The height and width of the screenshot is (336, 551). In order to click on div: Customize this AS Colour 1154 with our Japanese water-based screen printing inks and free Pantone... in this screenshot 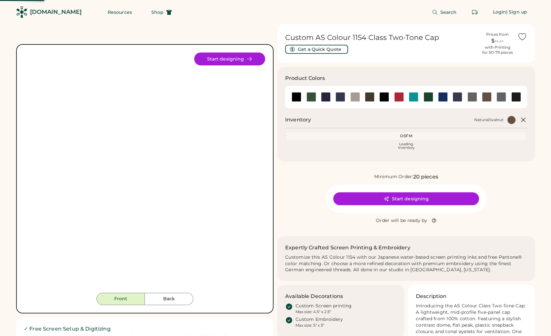, I will do `click(406, 264)`.